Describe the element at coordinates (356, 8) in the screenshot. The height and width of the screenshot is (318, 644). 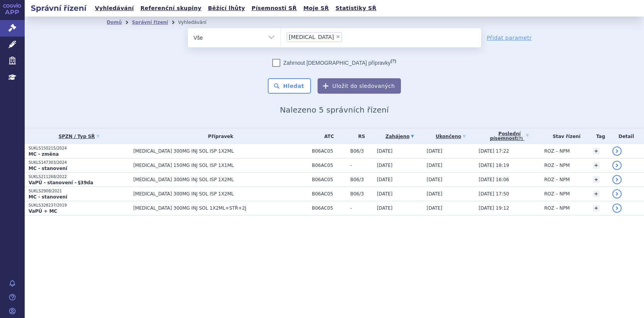
I see `a: Statistiky SŘ` at that location.